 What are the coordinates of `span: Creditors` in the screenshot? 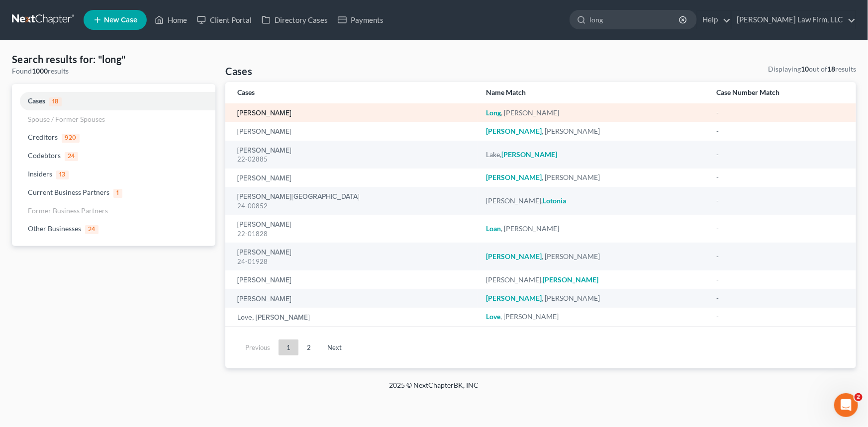 It's located at (43, 136).